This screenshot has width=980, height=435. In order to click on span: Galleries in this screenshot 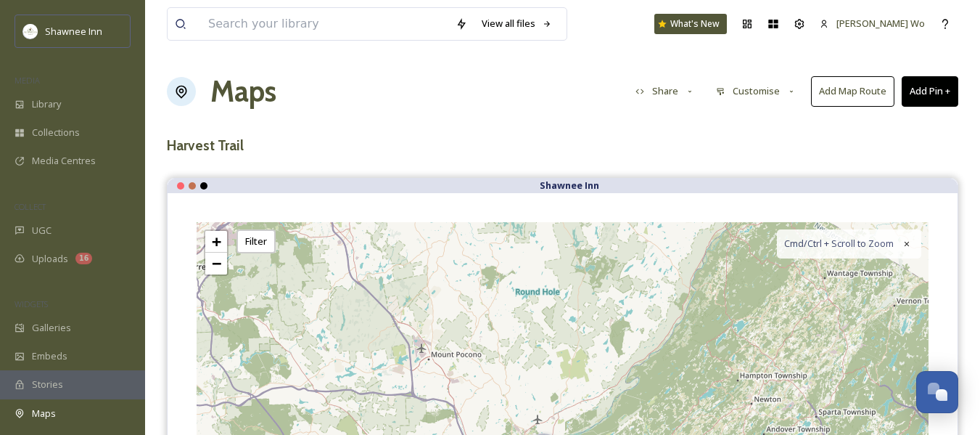, I will do `click(52, 328)`.